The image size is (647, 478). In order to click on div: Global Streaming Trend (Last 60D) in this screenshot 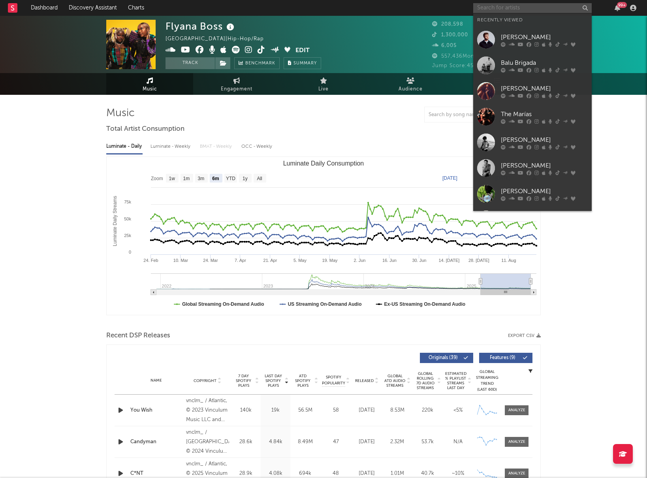, I will do `click(487, 381)`.